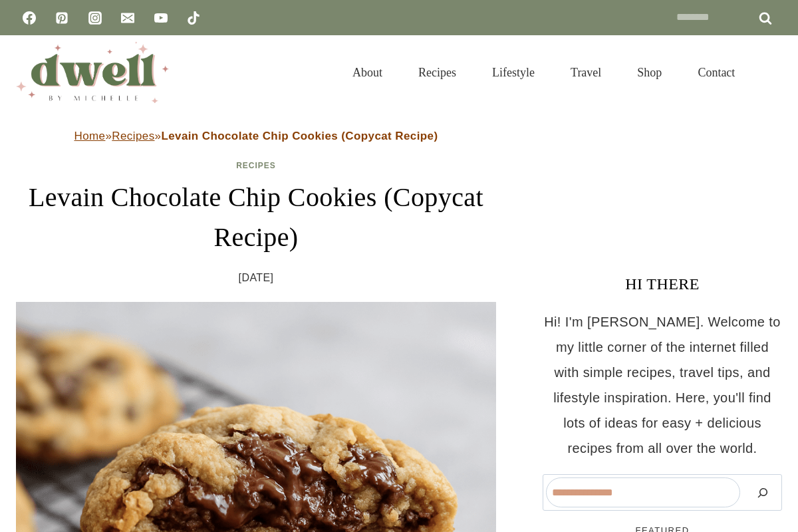 This screenshot has height=532, width=798. What do you see at coordinates (544, 72) in the screenshot?
I see `nav: Primary Navigation` at bounding box center [544, 72].